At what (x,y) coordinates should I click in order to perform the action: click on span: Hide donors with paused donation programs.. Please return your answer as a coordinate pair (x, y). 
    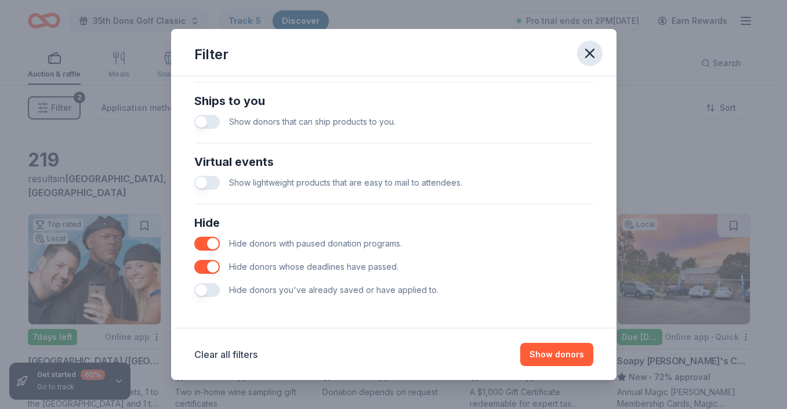
    Looking at the image, I should click on (315, 243).